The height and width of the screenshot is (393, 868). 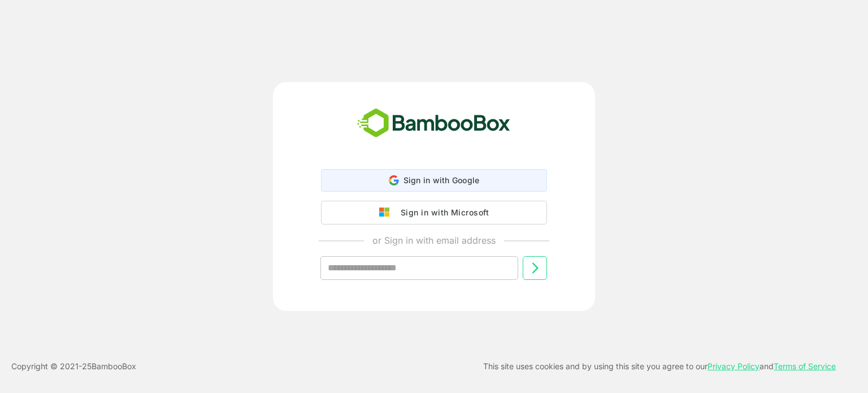 What do you see at coordinates (434, 240) in the screenshot?
I see `p: or Sign in with email address` at bounding box center [434, 240].